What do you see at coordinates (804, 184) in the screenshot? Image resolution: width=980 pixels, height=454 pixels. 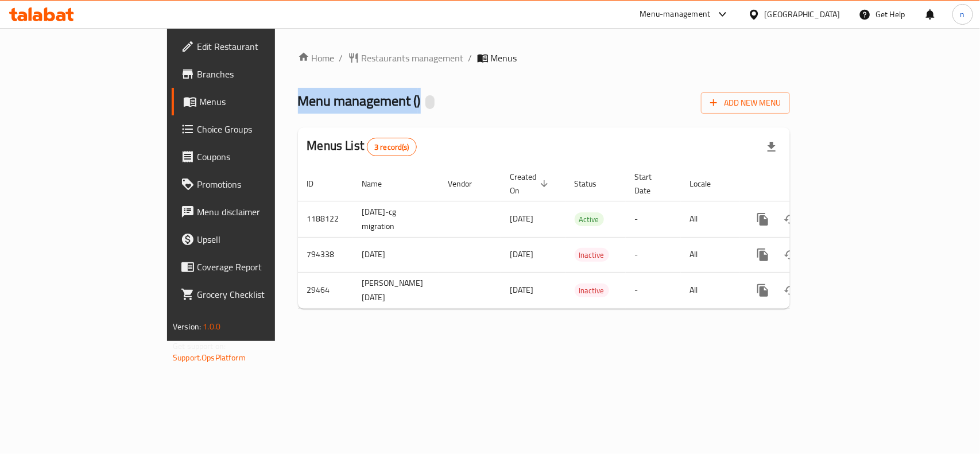 I see `th: Actions` at bounding box center [804, 184].